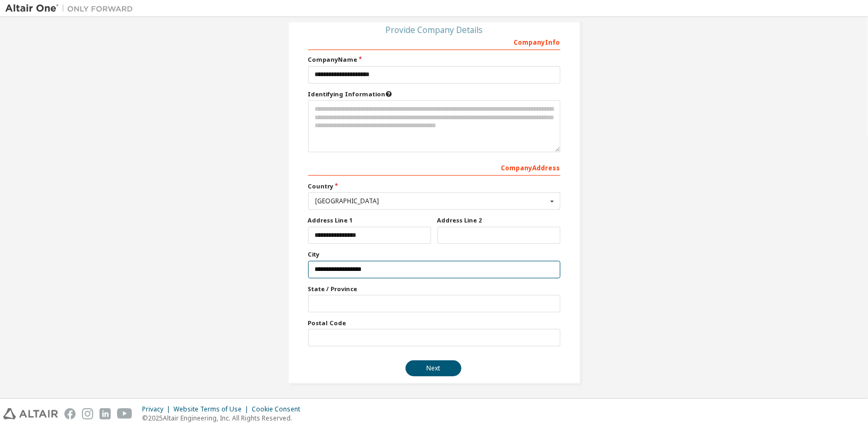  What do you see at coordinates (433, 368) in the screenshot?
I see `button: Next` at bounding box center [433, 368].